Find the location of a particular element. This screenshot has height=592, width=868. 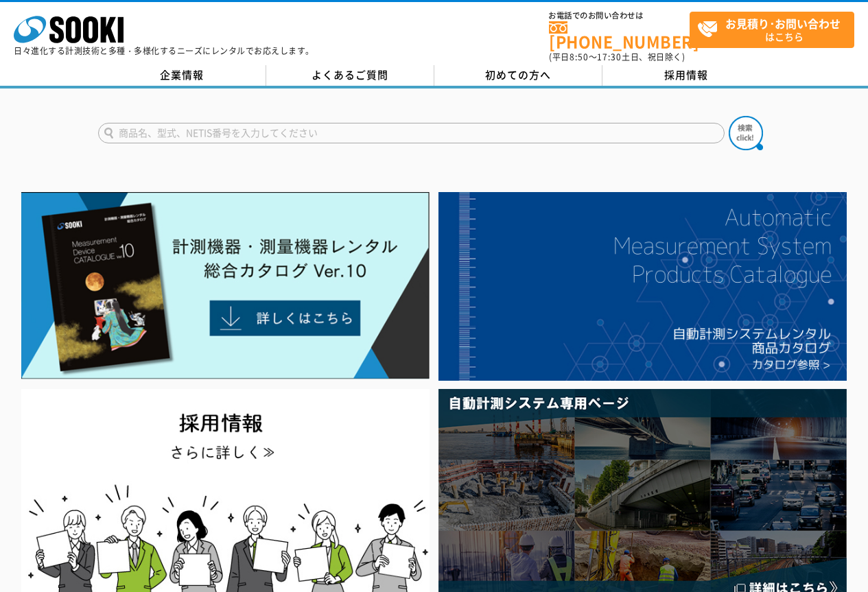

span: 8:50 is located at coordinates (579, 57).